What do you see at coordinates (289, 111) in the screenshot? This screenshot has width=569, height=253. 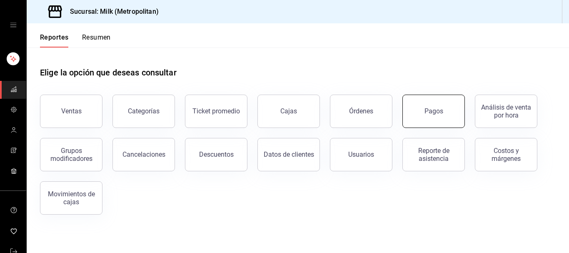 I see `button: Cajas` at bounding box center [289, 111].